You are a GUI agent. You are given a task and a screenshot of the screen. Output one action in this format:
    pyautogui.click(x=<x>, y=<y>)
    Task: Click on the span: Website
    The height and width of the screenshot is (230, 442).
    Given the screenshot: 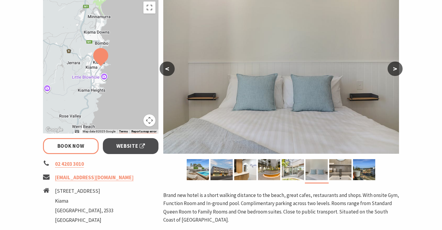 What is the action you would take?
    pyautogui.click(x=131, y=146)
    